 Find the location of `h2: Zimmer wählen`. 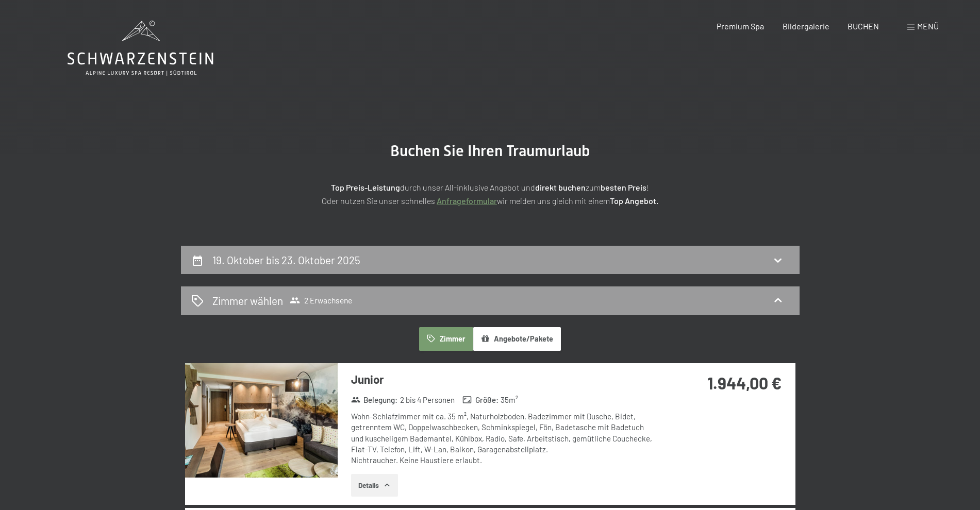

h2: Zimmer wählen is located at coordinates (247, 301).